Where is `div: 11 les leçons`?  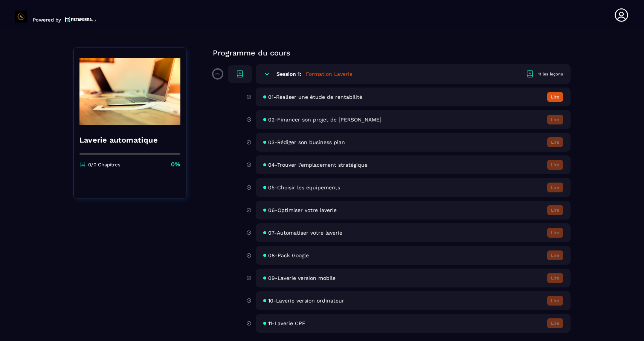 div: 11 les leçons is located at coordinates (551, 74).